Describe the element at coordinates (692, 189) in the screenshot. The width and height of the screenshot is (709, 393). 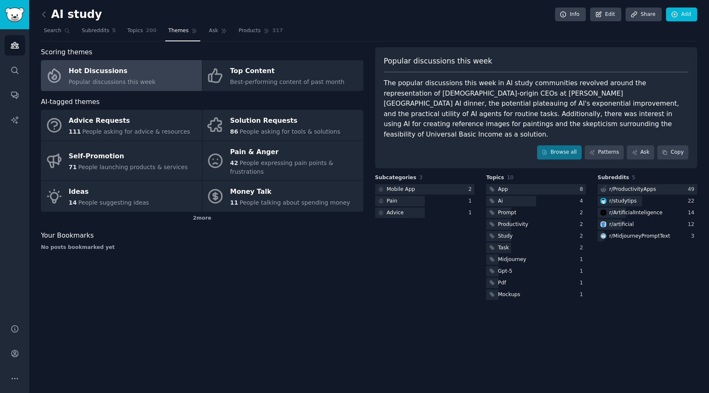
I see `div: 49` at that location.